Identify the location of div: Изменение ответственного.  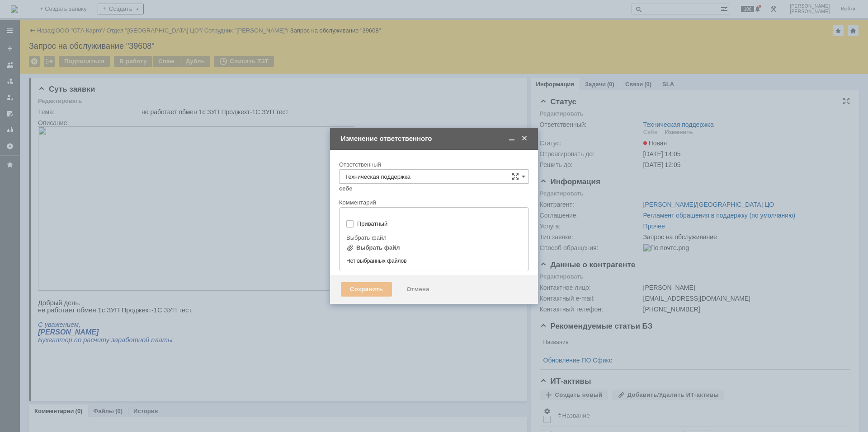
(435, 139).